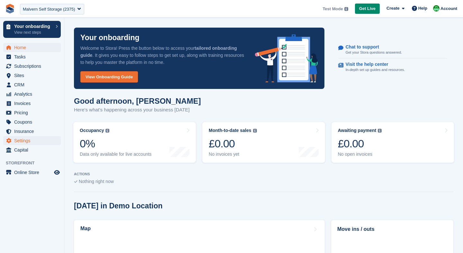 Image resolution: width=463 pixels, height=253 pixels. I want to click on span: Tasks, so click(33, 57).